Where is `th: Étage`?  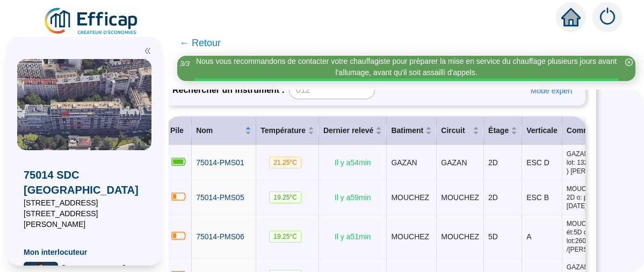 th: Étage is located at coordinates (503, 131).